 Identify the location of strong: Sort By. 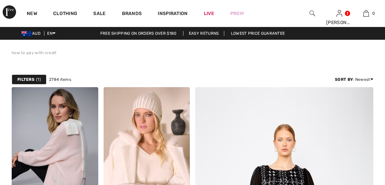
(344, 79).